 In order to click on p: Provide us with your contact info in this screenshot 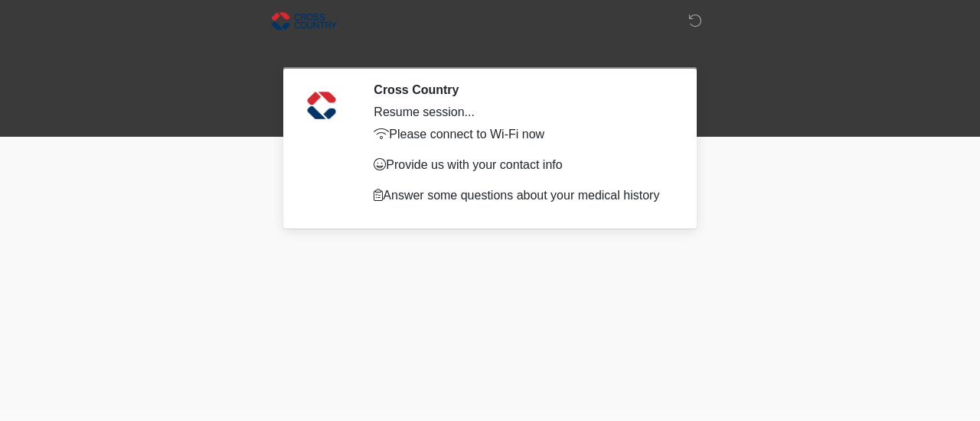, I will do `click(521, 166)`.